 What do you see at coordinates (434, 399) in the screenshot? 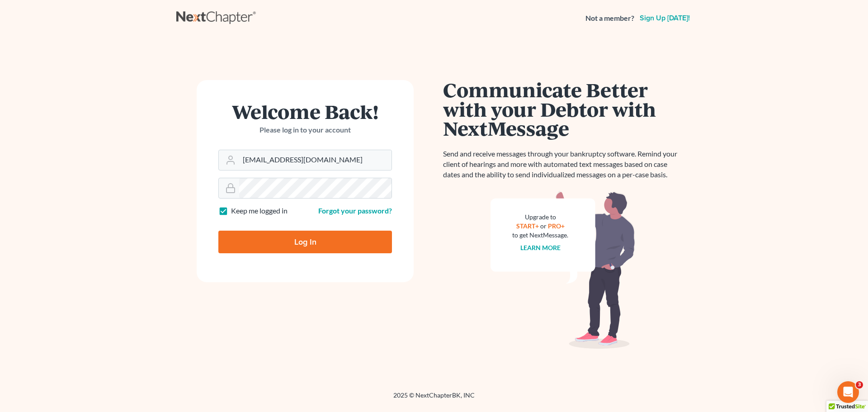
I see `div: 2025 © NextChapterBK, INC` at bounding box center [434, 399].